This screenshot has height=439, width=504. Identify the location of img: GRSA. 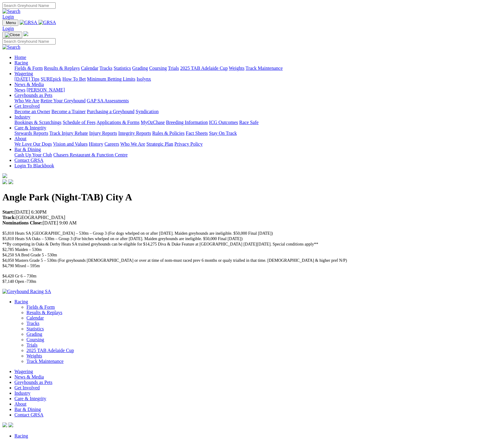
(28, 23).